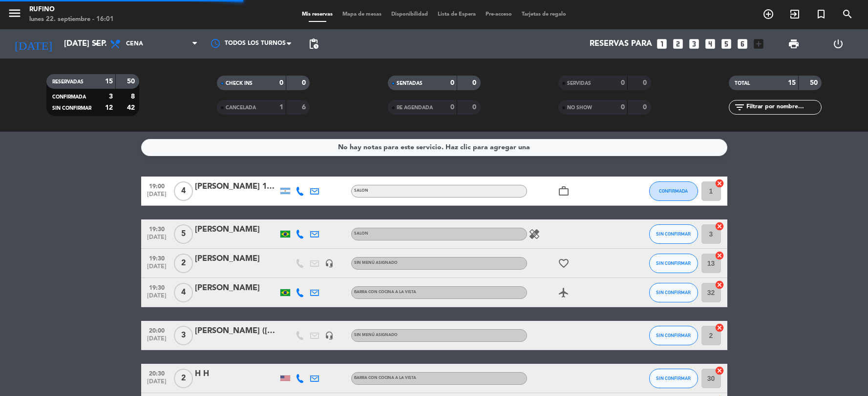 This screenshot has width=868, height=396. Describe the element at coordinates (794, 44) in the screenshot. I see `span: print` at that location.